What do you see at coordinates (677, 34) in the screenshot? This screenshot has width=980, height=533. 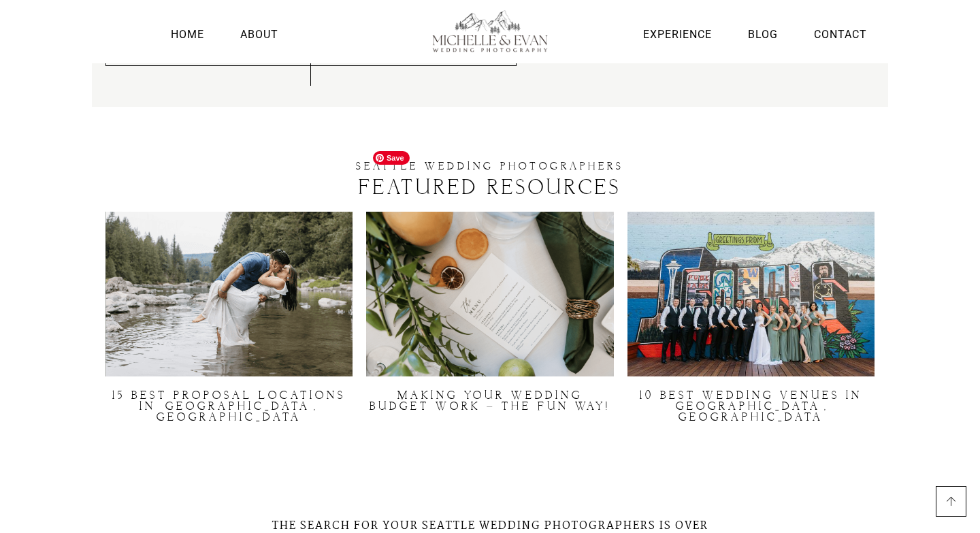 I see `a: Experience` at bounding box center [677, 34].